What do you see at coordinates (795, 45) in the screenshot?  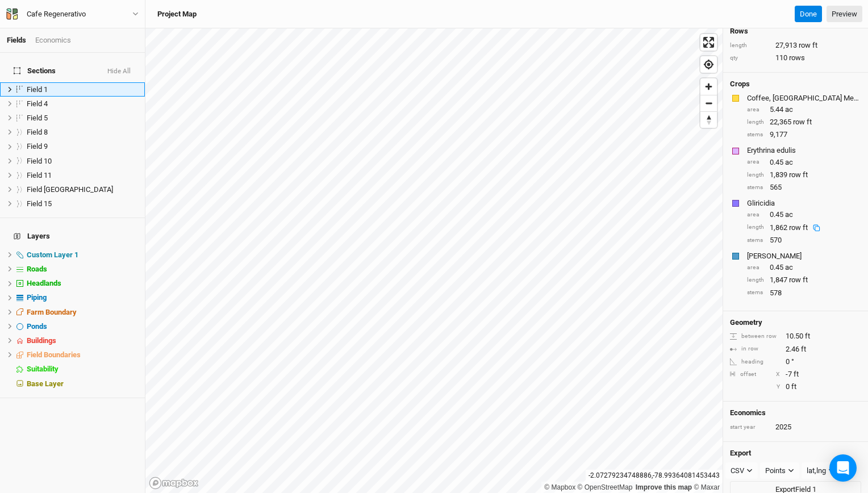 I see `div: 27,913` at bounding box center [795, 45].